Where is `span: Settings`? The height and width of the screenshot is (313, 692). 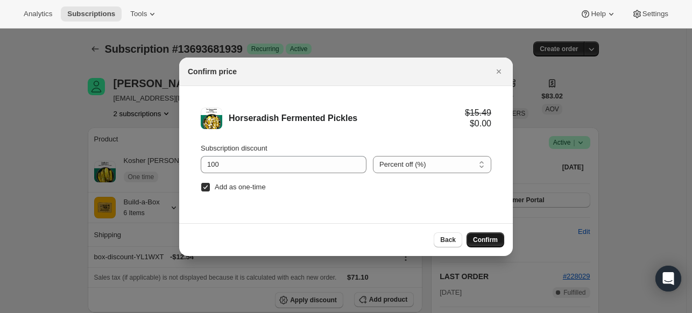
span: Settings is located at coordinates (655, 14).